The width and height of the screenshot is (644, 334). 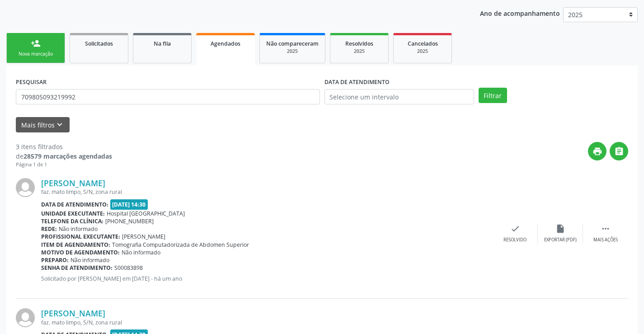 I want to click on b: Data de atendimento:, so click(x=74, y=204).